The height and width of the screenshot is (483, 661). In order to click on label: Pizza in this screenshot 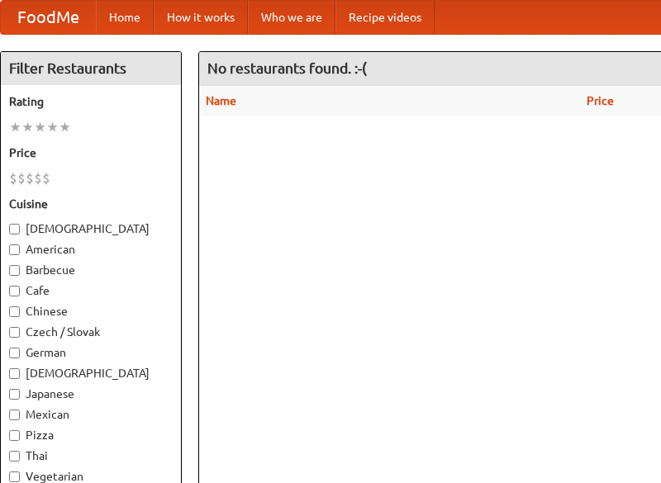, I will do `click(91, 435)`.